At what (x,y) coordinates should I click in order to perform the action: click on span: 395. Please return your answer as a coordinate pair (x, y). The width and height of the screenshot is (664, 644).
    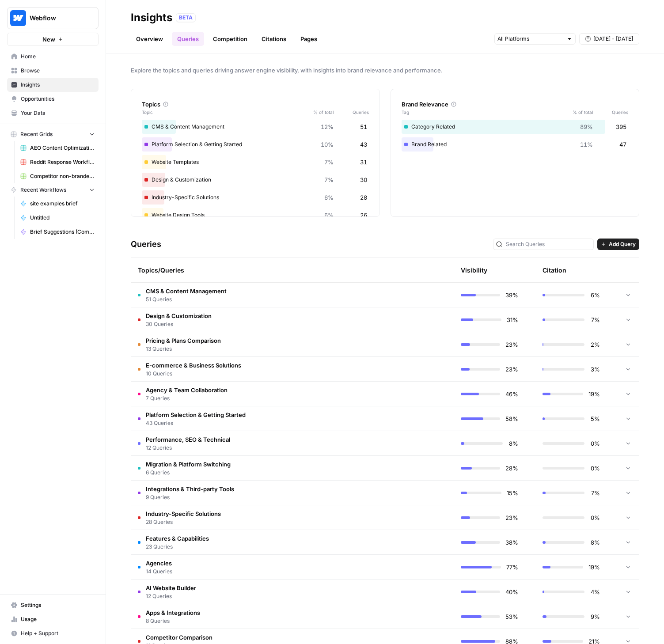
    Looking at the image, I should click on (622, 127).